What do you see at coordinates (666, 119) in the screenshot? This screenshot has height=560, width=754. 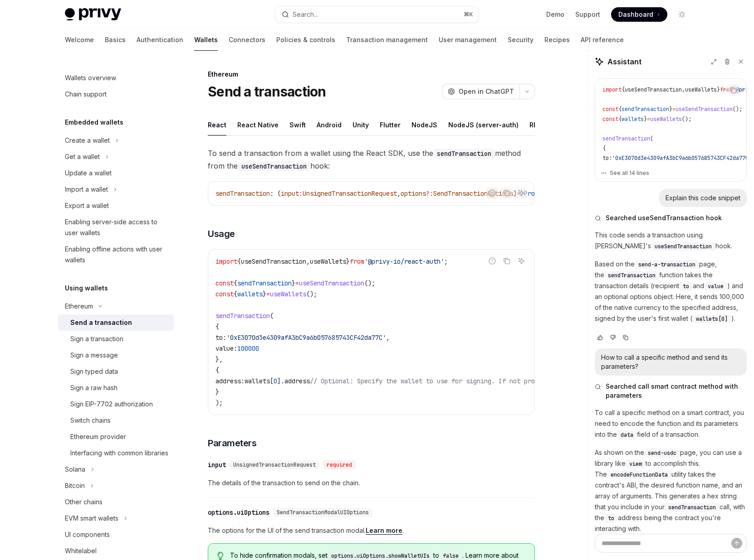 I see `span: useWallets` at bounding box center [666, 119].